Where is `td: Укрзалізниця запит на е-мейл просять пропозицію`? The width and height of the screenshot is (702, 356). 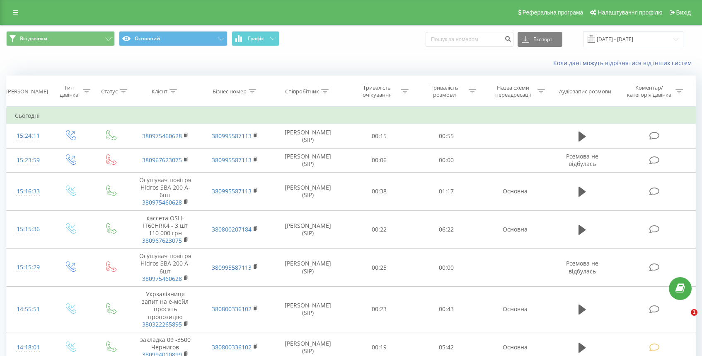
td: Укрзалізниця запит на е-мейл просять пропозицію is located at coordinates (165, 309).